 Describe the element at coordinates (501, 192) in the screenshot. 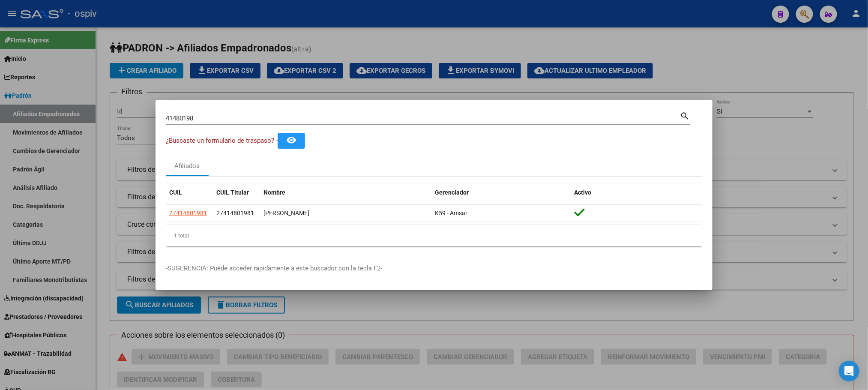

I see `datatable-header-cell: Gerenciador` at that location.